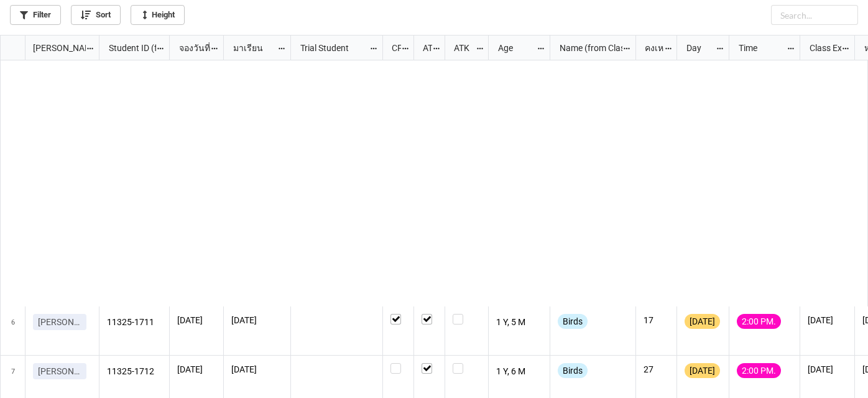 The height and width of the screenshot is (398, 868). What do you see at coordinates (331, 48) in the screenshot?
I see `div: Trial Student` at bounding box center [331, 48].